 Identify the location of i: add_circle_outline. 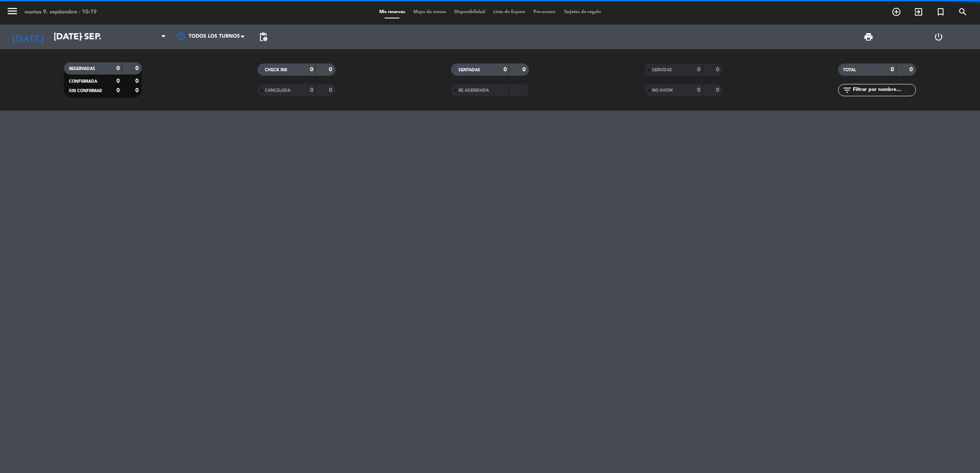
(896, 12).